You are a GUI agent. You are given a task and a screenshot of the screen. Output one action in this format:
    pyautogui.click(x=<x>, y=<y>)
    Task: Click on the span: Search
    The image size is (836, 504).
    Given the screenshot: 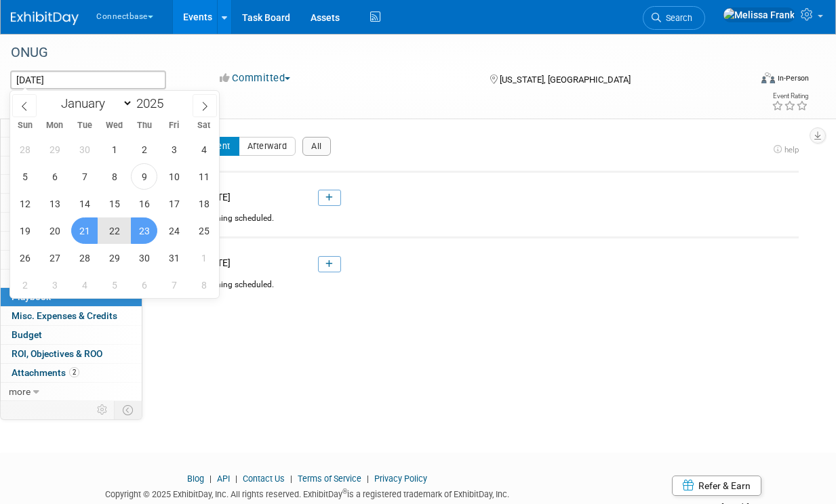 What is the action you would take?
    pyautogui.click(x=677, y=17)
    